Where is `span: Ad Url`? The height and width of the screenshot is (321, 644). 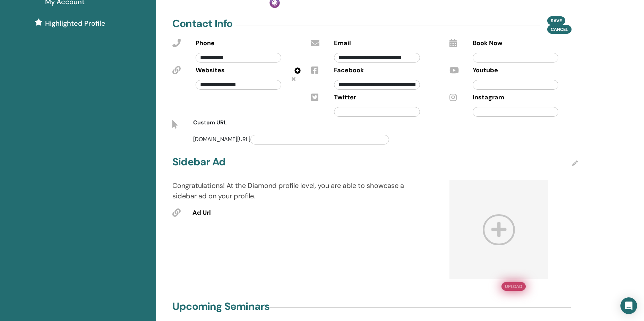
span: Ad Url is located at coordinates (202, 213).